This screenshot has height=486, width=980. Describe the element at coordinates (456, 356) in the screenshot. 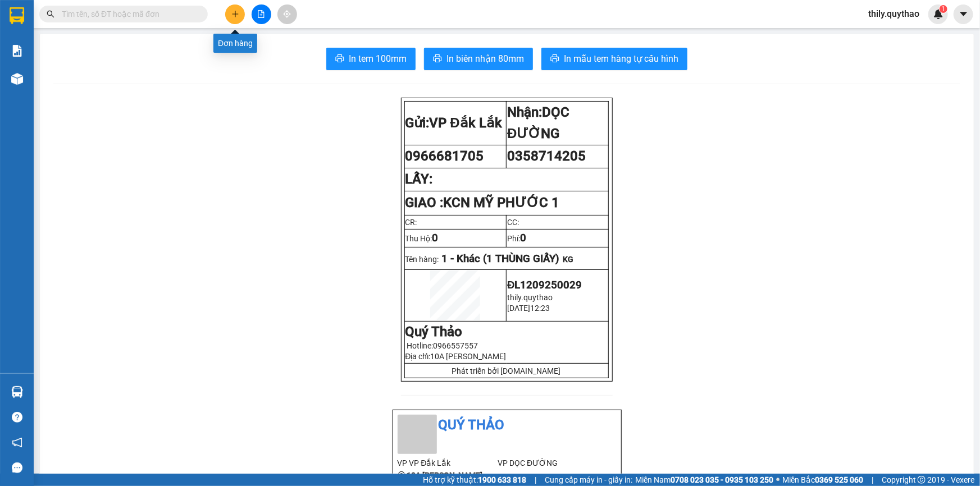

I see `span: Địa chỉ:` at that location.